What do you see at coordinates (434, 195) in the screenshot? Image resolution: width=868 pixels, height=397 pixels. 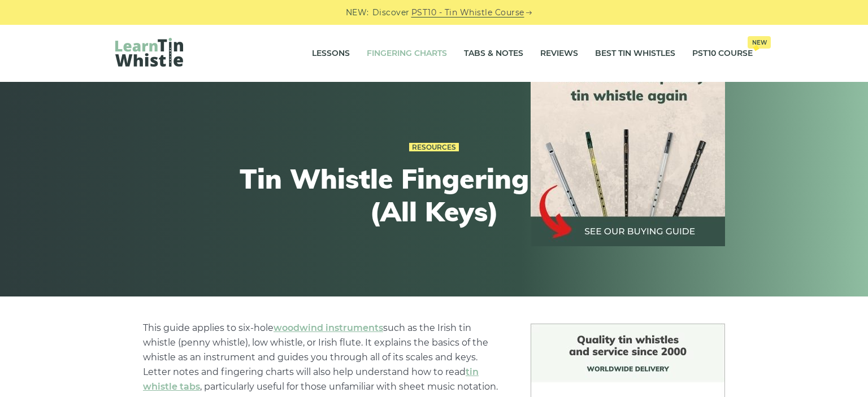 I see `h1: Tin Whistle Fingering Charts (All Keys)` at bounding box center [434, 195].